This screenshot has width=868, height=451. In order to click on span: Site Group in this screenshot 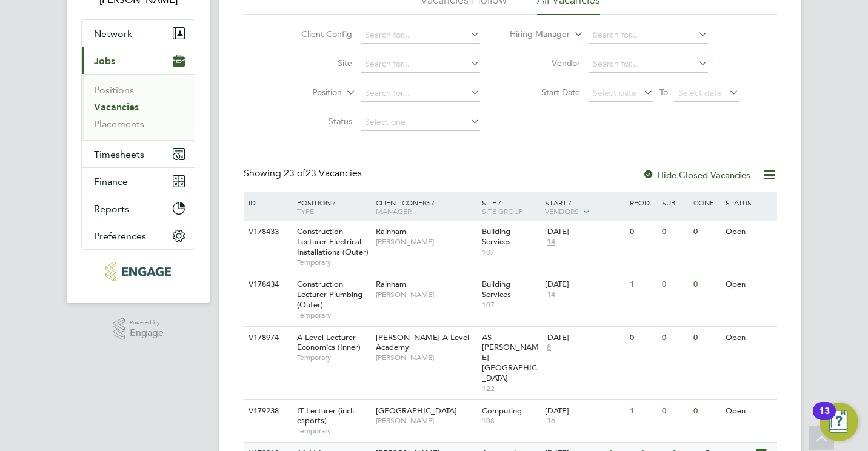, I will do `click(502, 211)`.